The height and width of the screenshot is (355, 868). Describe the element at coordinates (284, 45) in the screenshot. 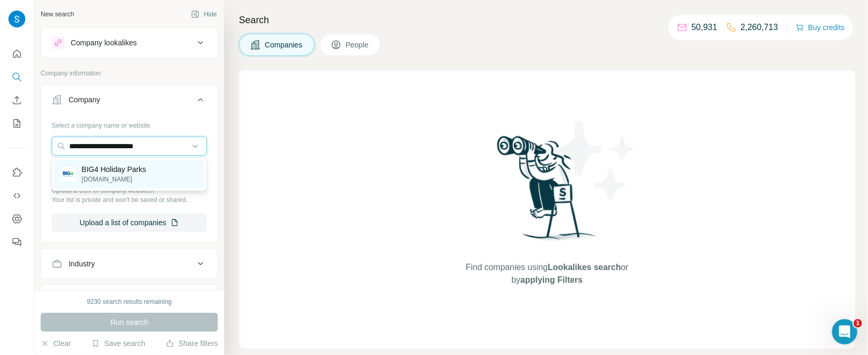

I see `span: Companies` at that location.